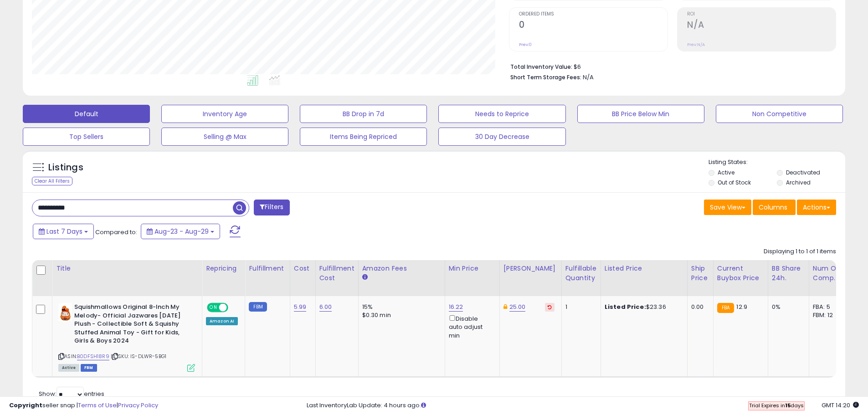  What do you see at coordinates (223, 268) in the screenshot?
I see `div: Repricing` at bounding box center [223, 268].